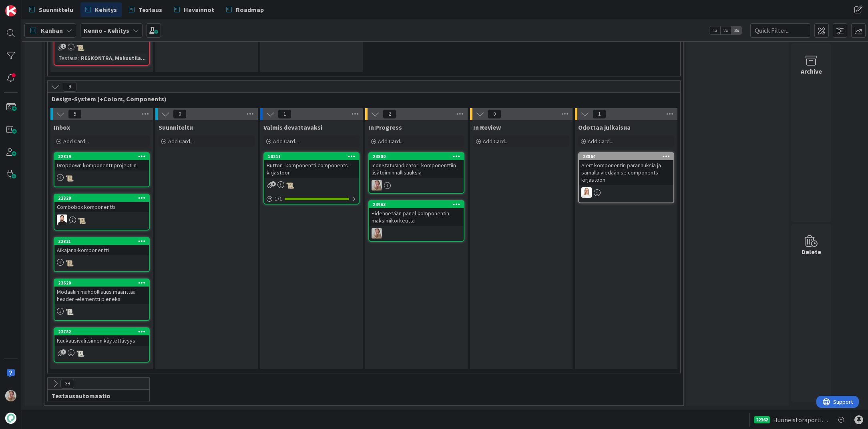 The width and height of the screenshot is (868, 429). Describe the element at coordinates (487, 127) in the screenshot. I see `span: In Review` at that location.